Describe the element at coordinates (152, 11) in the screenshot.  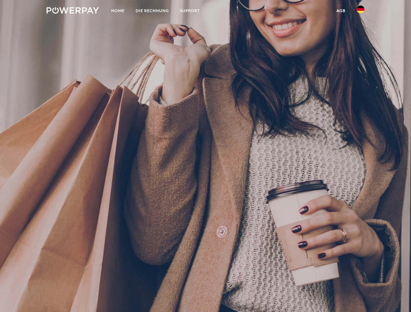
I see `a: DIE RECHNUNG` at that location.